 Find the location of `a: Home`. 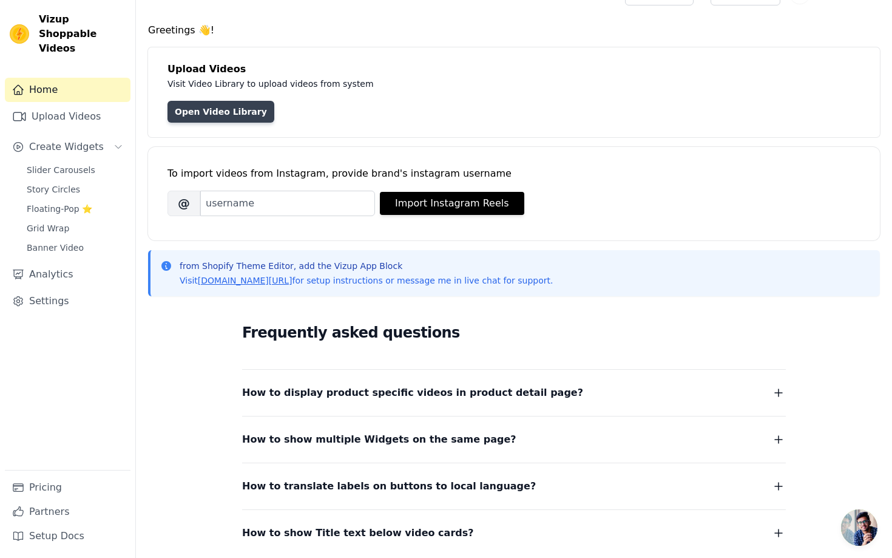

a: Home is located at coordinates (67, 90).